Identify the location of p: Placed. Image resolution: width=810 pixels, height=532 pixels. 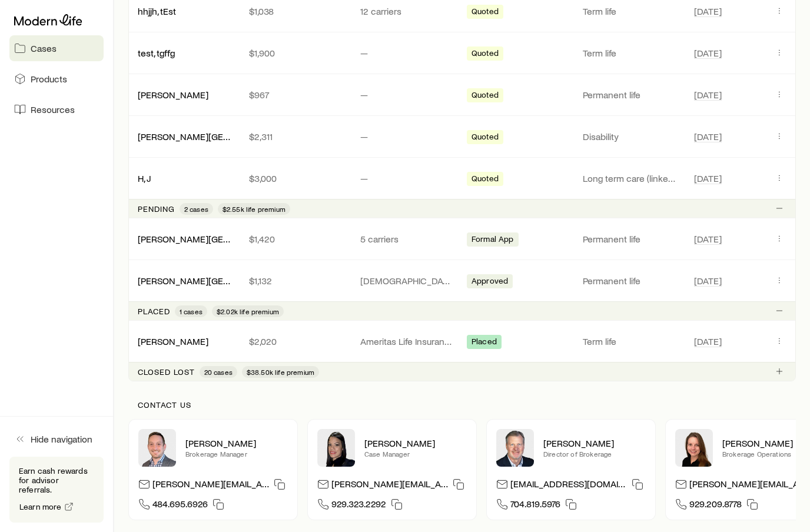
(154, 311).